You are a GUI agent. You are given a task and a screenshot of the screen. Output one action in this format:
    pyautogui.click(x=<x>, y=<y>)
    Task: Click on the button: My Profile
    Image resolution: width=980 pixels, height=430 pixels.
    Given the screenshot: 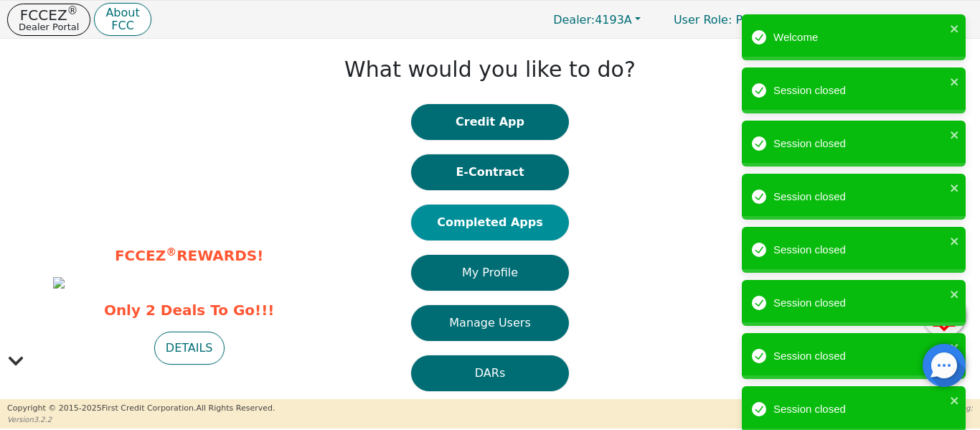 What is the action you would take?
    pyautogui.click(x=490, y=273)
    